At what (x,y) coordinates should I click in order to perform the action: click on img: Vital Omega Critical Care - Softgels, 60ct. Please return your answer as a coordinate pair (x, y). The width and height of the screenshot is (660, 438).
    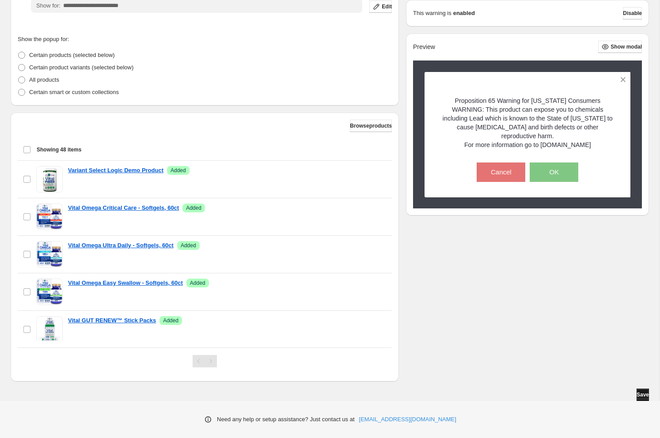
    Looking at the image, I should click on (50, 217).